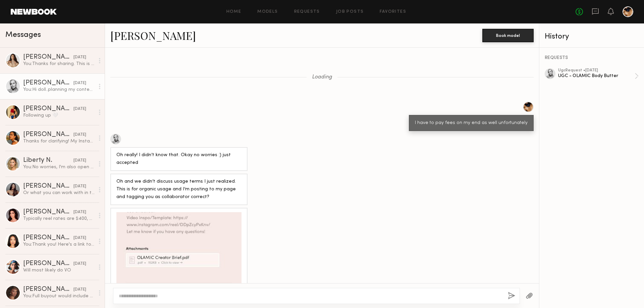 The height and width of the screenshot is (308, 644). Describe the element at coordinates (267, 12) in the screenshot. I see `a: Models` at that location.